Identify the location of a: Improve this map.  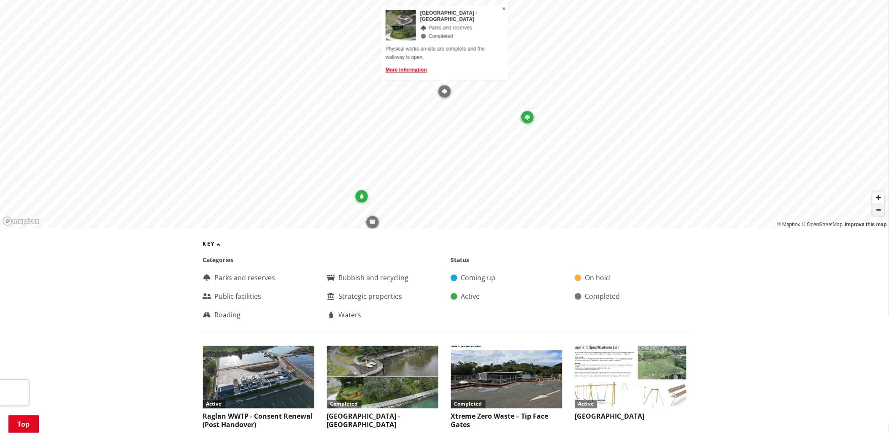
(866, 224).